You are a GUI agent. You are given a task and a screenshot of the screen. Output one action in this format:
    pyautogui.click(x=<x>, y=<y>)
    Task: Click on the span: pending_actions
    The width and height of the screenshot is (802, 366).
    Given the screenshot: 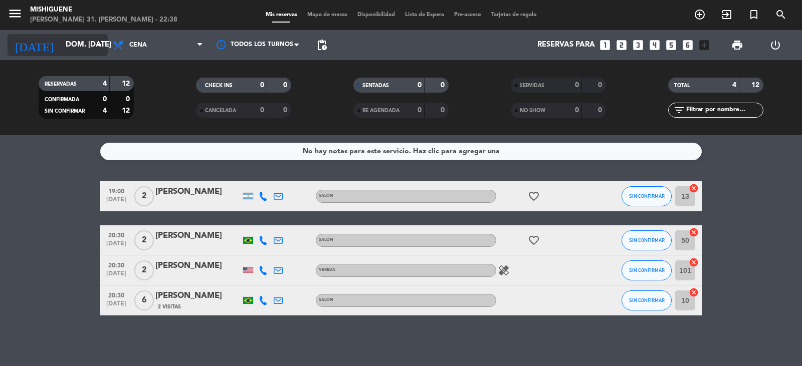 What is the action you would take?
    pyautogui.click(x=322, y=45)
    